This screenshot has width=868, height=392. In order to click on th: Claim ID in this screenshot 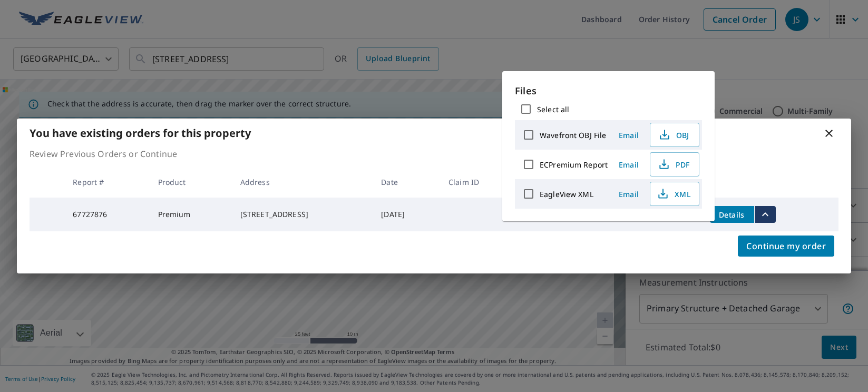, I will do `click(480, 182)`.